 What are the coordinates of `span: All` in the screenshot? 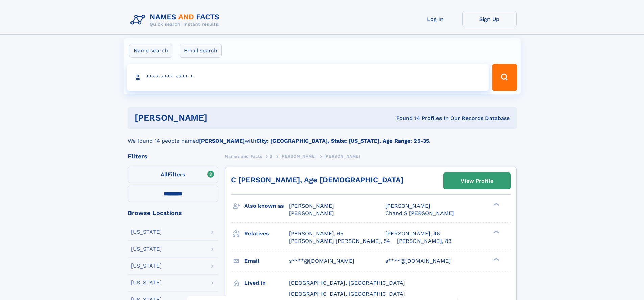 It's located at (164, 174).